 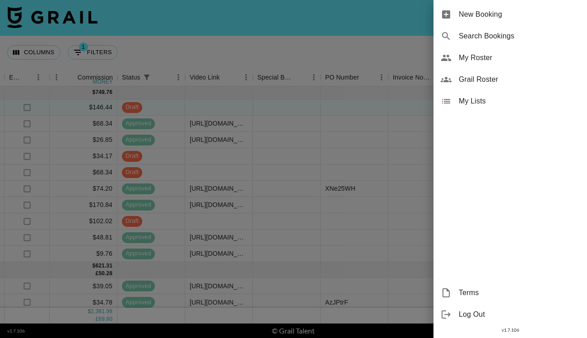 I want to click on span: Grail Roster, so click(x=519, y=79).